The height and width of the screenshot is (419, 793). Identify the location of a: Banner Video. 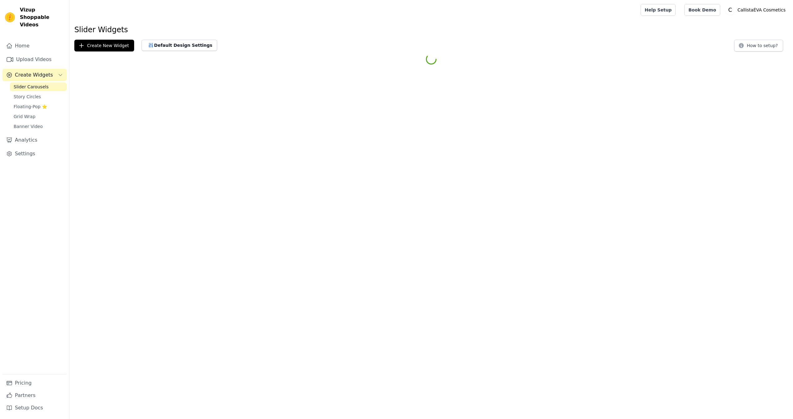
(38, 126).